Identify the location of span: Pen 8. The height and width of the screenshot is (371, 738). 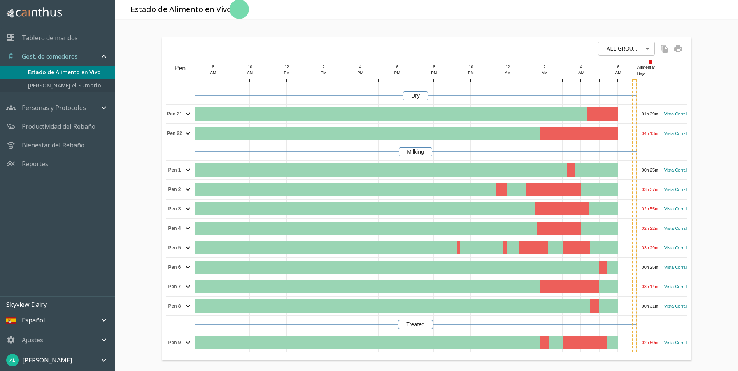
(175, 306).